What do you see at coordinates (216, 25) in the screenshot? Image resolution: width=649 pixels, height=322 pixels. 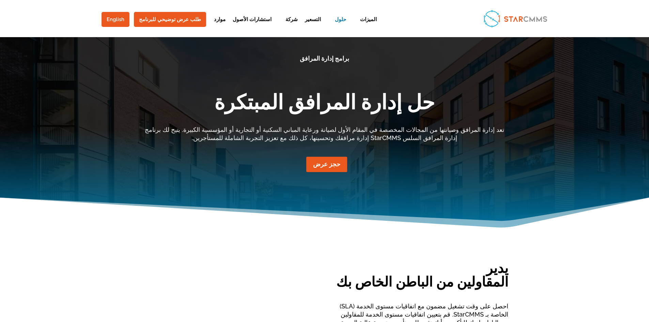 I see `a: موارد` at bounding box center [216, 25].